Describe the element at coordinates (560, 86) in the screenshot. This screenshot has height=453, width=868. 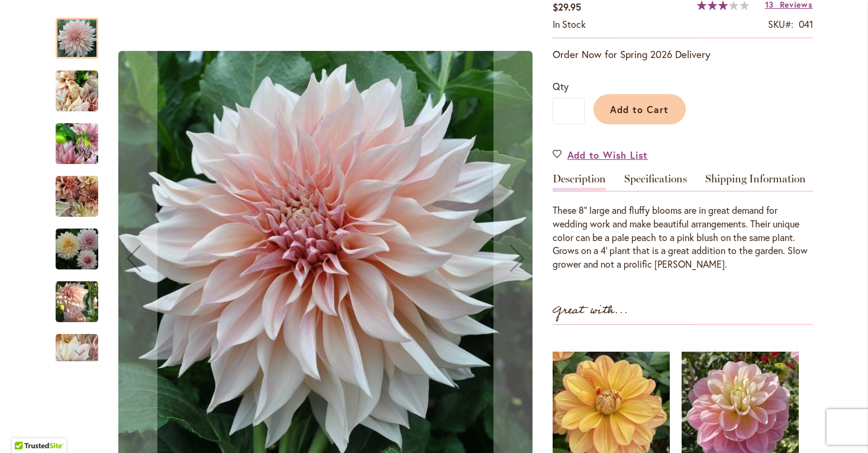
I see `span: Qty` at that location.